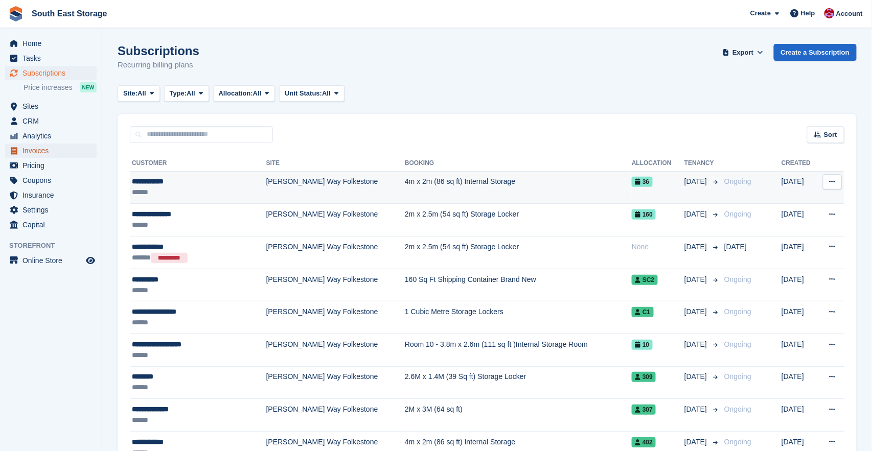 The image size is (872, 451). Describe the element at coordinates (658, 164) in the screenshot. I see `th: Allocation` at that location.